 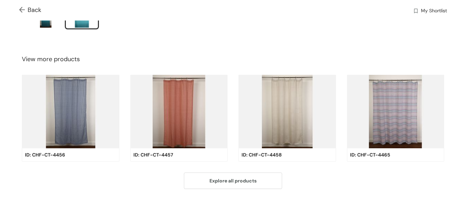 What do you see at coordinates (153, 155) in the screenshot?
I see `span: ID: CHF-CT-4457` at bounding box center [153, 155].